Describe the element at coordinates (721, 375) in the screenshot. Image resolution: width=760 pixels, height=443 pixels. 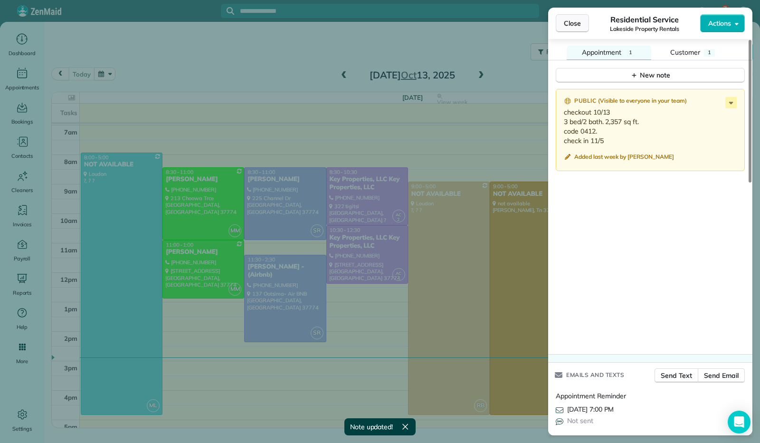
I see `span: Send Email` at that location.